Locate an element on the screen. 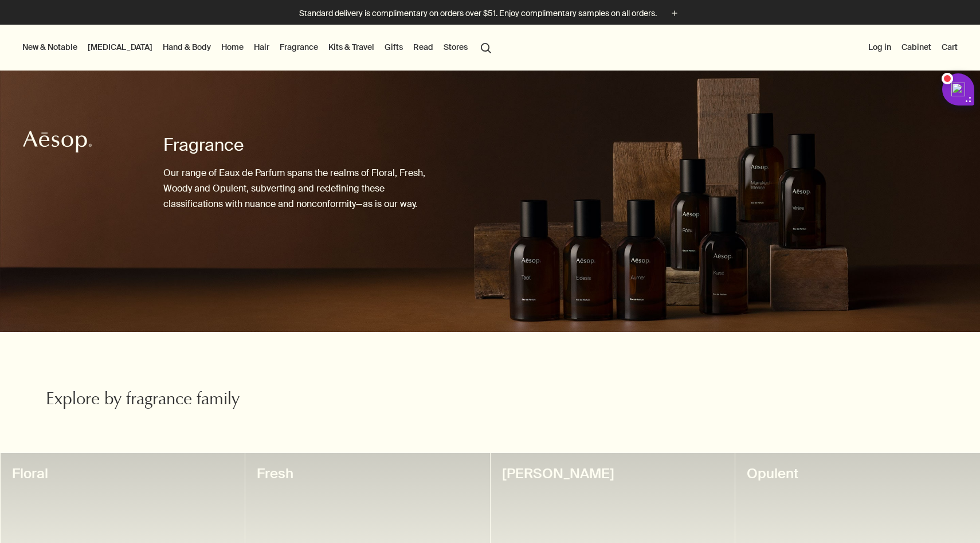 The height and width of the screenshot is (543, 980). a: Aesop is located at coordinates (58, 143).